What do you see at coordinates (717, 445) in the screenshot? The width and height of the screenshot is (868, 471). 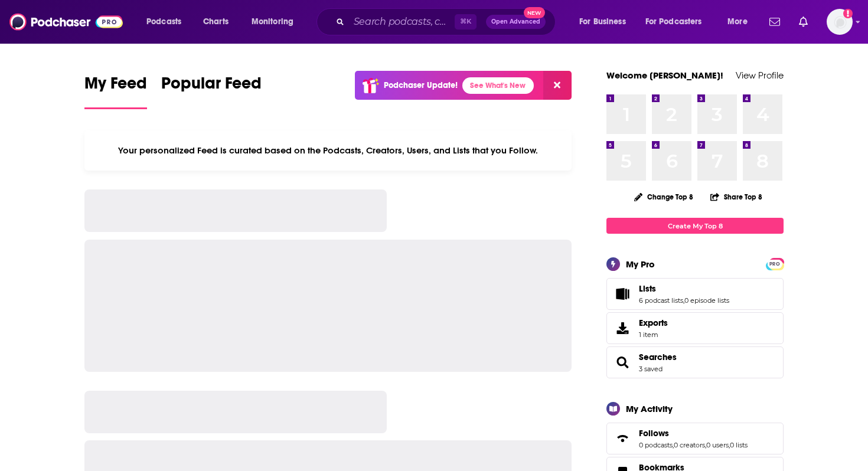 I see `a: 0 users` at bounding box center [717, 445].